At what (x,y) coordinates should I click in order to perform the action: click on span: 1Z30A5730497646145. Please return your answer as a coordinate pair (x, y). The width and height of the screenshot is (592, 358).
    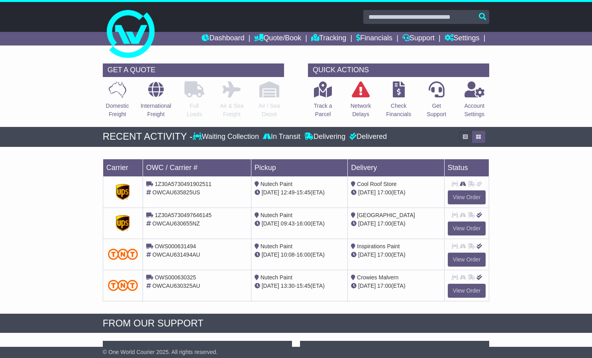
    Looking at the image, I should click on (183, 215).